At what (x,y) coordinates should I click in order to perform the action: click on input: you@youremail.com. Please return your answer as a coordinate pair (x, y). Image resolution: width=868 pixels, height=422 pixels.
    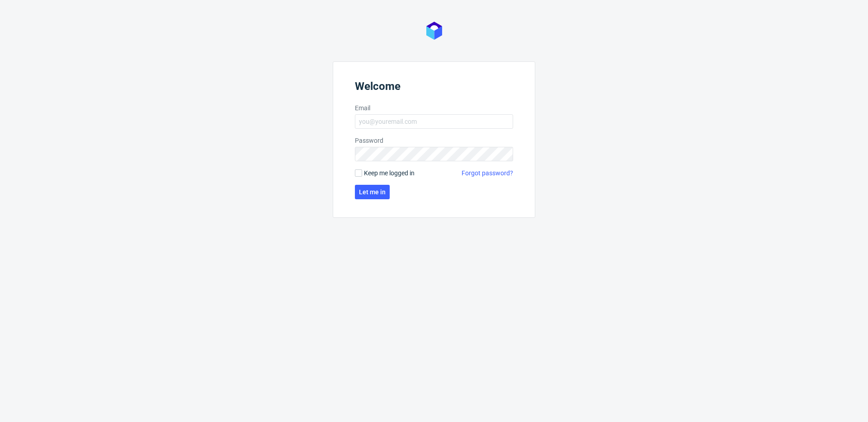
    Looking at the image, I should click on (434, 121).